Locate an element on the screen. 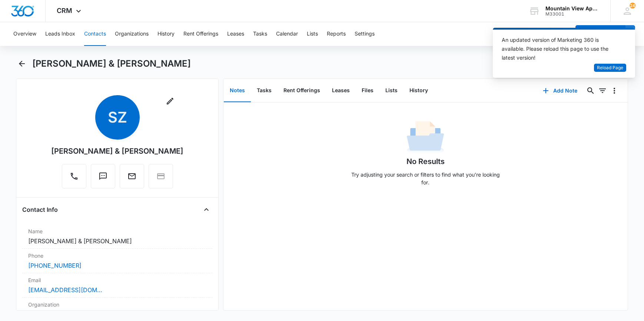 The height and width of the screenshot is (321, 644). div: account name is located at coordinates (572, 8).